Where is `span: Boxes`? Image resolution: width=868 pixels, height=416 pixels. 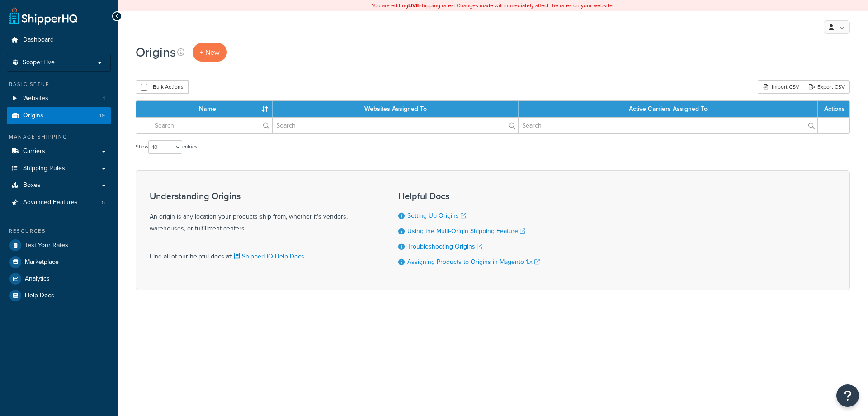
span: Boxes is located at coordinates (31, 185).